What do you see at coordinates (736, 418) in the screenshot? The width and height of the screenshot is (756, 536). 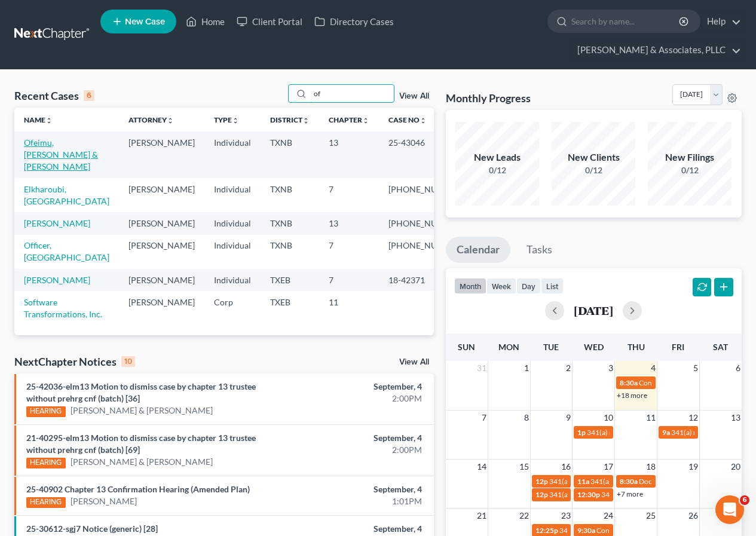 I see `span: 13` at bounding box center [736, 418].